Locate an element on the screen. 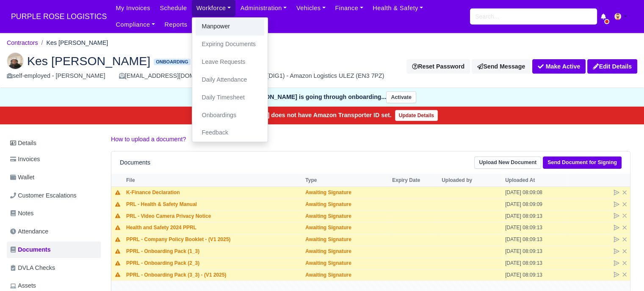  div: Enfield (DIG1) - Amazon Logistics ULEZ (EN3 7PZ) is located at coordinates (312, 76).